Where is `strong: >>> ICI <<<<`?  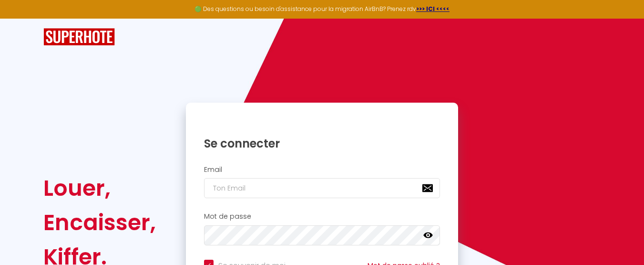 strong: >>> ICI <<<< is located at coordinates (433, 9).